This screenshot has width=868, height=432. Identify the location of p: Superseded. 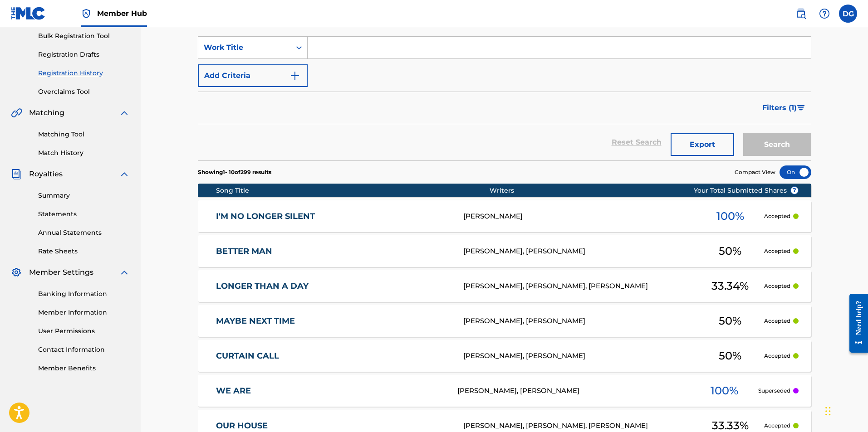
(774, 390).